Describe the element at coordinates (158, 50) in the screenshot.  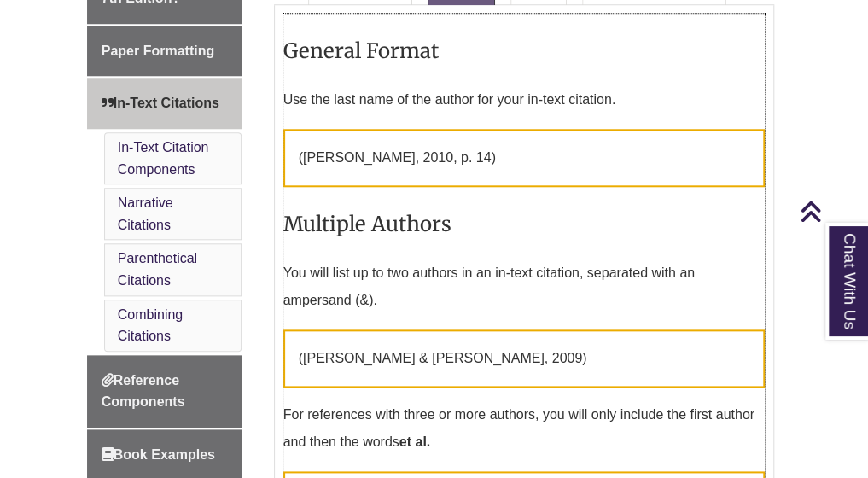
I see `span: Paper Formatting` at that location.